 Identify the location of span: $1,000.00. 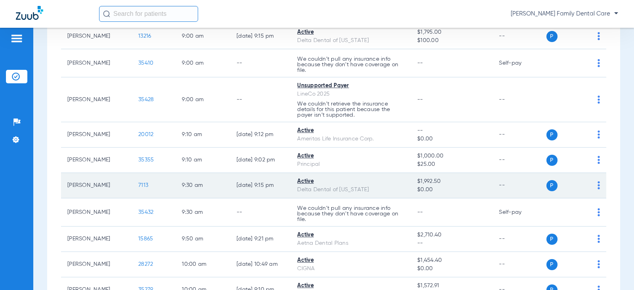
(452, 156).